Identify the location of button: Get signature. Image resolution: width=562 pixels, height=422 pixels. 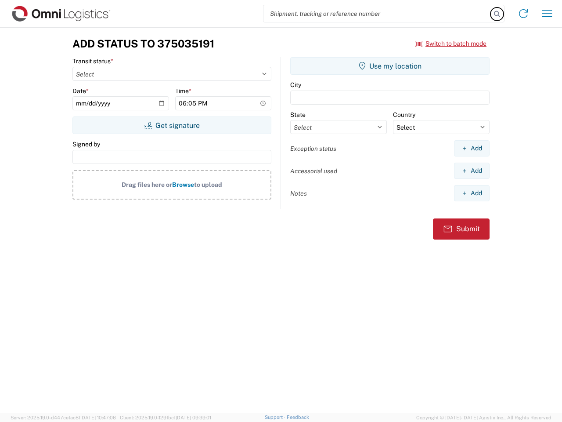
(172, 125).